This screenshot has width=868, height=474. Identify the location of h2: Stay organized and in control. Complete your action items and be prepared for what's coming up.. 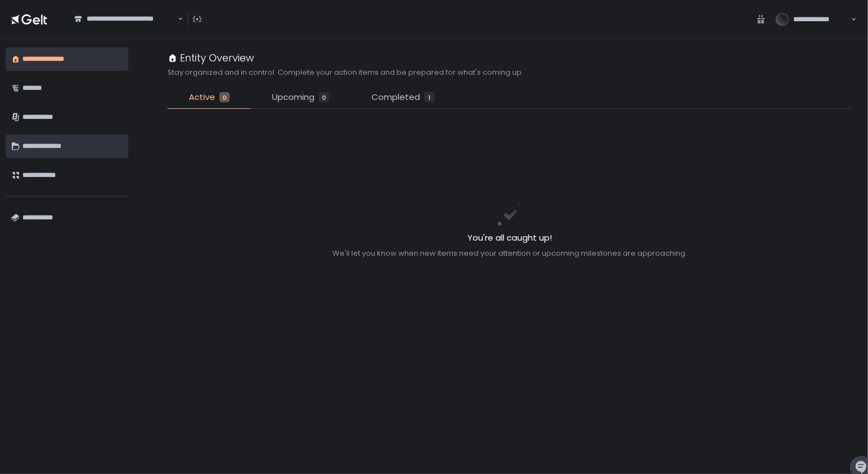
(345, 73).